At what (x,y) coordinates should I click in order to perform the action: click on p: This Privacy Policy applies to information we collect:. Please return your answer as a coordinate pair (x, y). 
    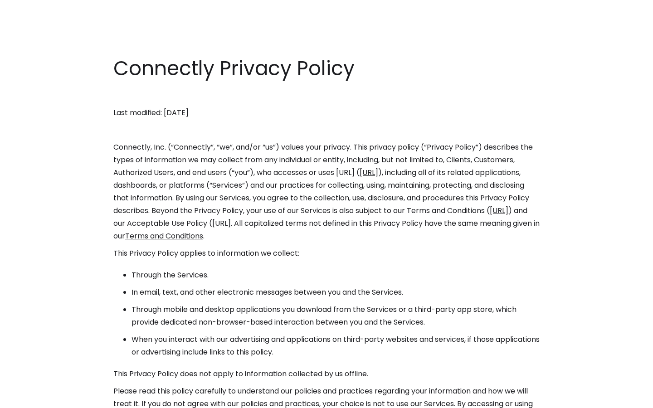
    Looking at the image, I should click on (327, 254).